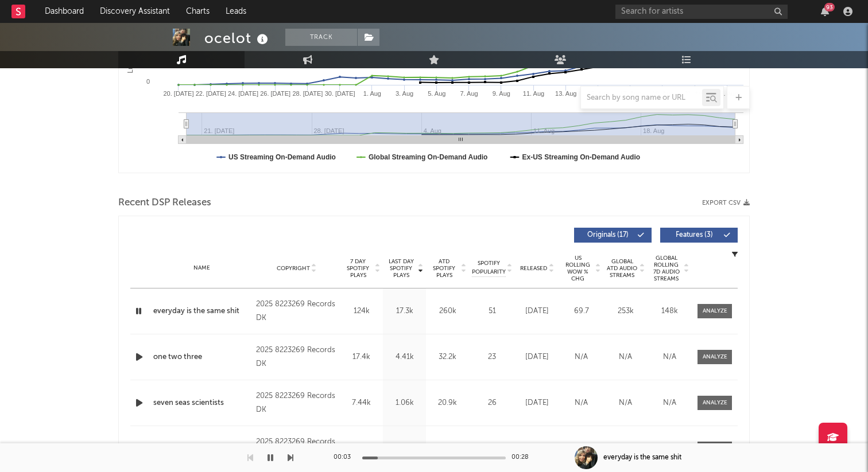 Image resolution: width=868 pixels, height=472 pixels. I want to click on input: Search by song name or URL, so click(641, 98).